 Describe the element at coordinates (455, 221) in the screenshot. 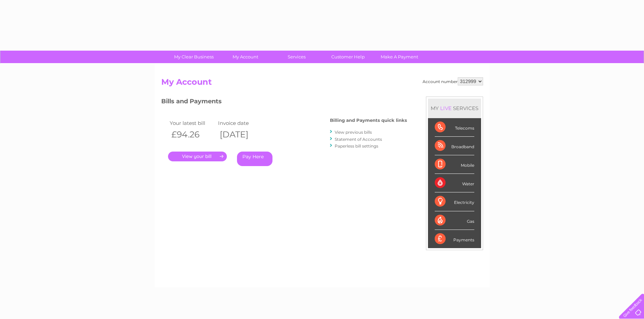

I see `div: Gas` at that location.